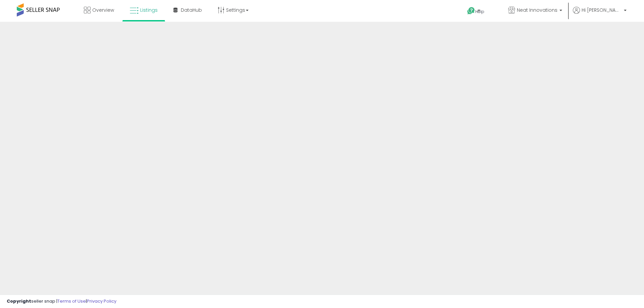 Image resolution: width=644 pixels, height=308 pixels. Describe the element at coordinates (480, 11) in the screenshot. I see `span: Help` at that location.